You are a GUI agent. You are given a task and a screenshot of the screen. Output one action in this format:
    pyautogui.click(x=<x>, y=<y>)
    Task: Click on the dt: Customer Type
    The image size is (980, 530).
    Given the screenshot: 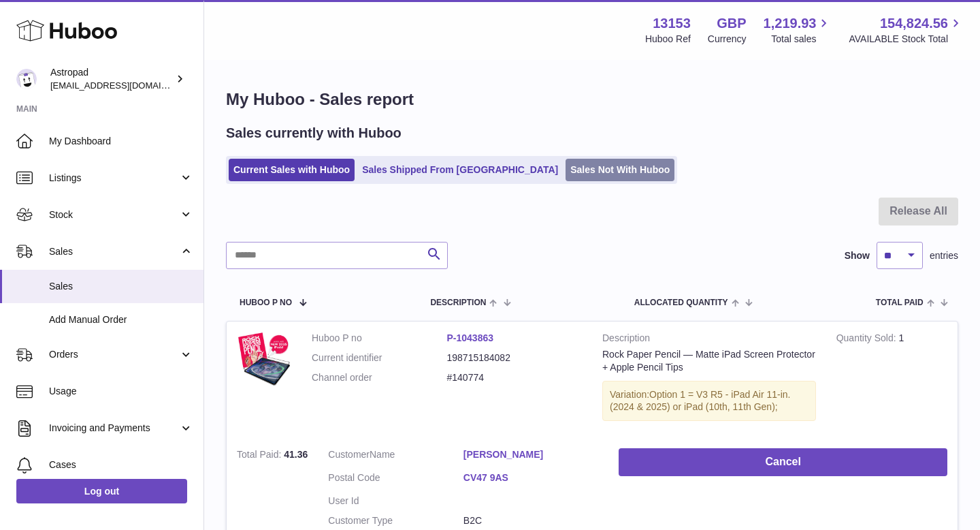 What is the action you would take?
    pyautogui.click(x=395, y=520)
    